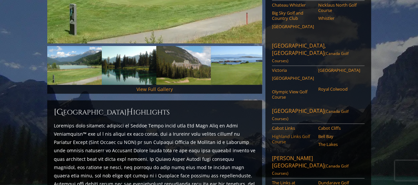 Image resolution: width=418 pixels, height=185 pixels. What do you see at coordinates (293, 70) in the screenshot?
I see `a: Victoria` at bounding box center [293, 70].